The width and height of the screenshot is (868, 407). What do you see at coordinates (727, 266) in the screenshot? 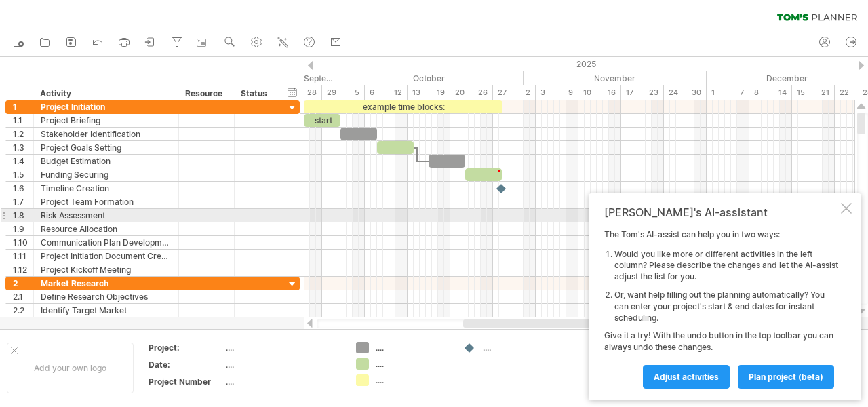
I see `li: Would you like more or different activities in the left column? Please describe the changes and l...` at bounding box center [727, 266].